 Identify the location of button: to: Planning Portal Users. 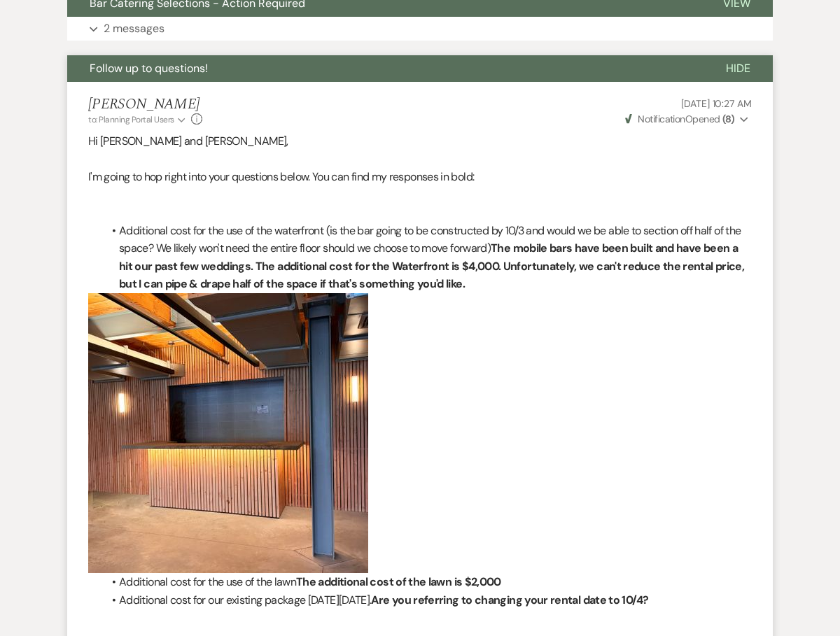
(138, 119).